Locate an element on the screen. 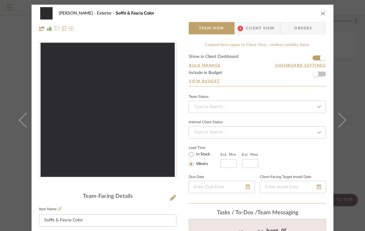 Image resolution: width=365 pixels, height=231 pixels. span: Orders is located at coordinates (303, 28).